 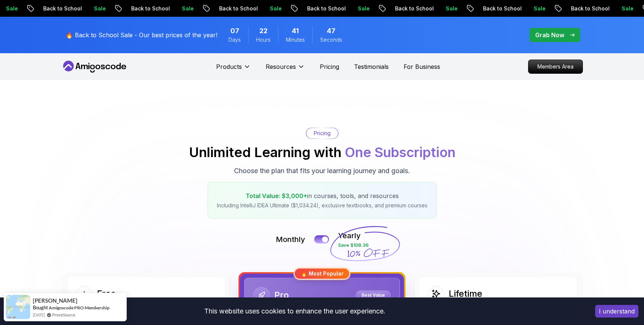 What do you see at coordinates (264, 31) in the screenshot?
I see `span: 22 Hours` at bounding box center [264, 31].